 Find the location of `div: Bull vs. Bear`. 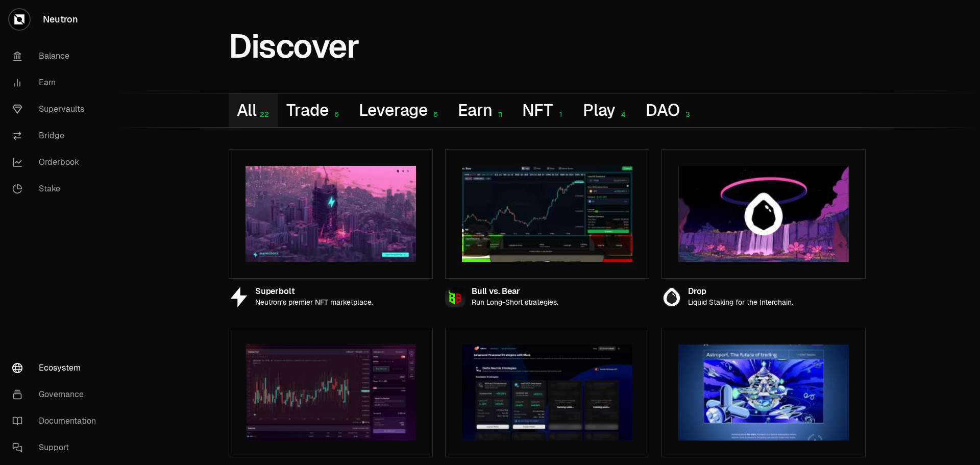

div: Bull vs. Bear is located at coordinates (515, 291).